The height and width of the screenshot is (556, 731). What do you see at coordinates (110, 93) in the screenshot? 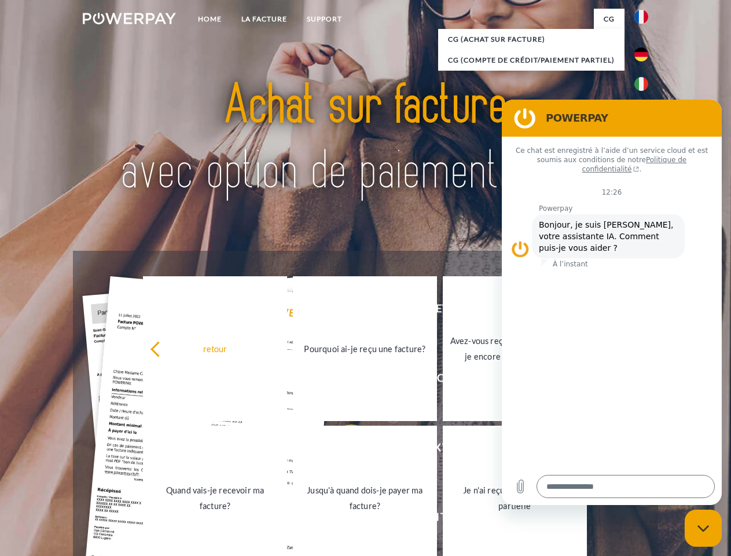
I see `p: 12:26` at bounding box center [110, 93].